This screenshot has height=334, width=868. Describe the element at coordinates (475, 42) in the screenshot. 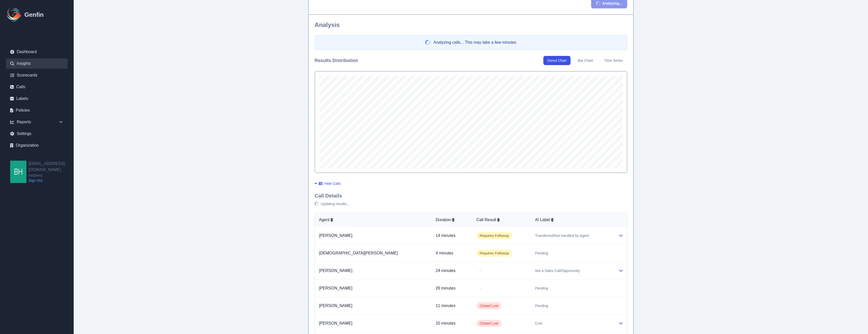

I see `span: Analyzing calls... This may take a few minutes` at that location.